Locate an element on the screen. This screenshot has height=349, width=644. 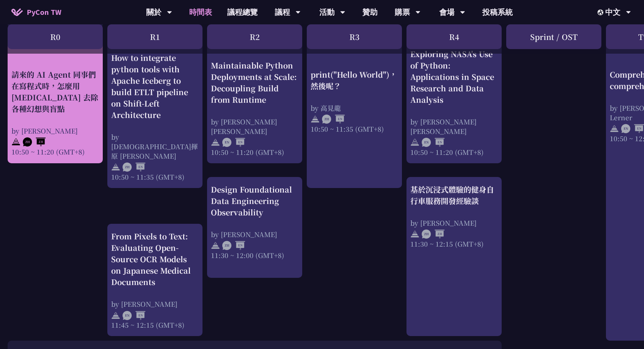
img: Home icon of PyCon TW 2025 is located at coordinates (17, 12).